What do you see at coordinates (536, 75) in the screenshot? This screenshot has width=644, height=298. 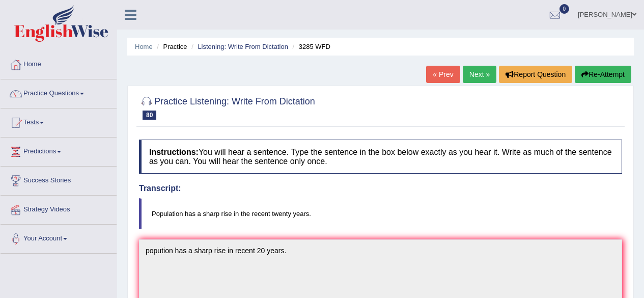 I see `button: Report Question` at bounding box center [536, 75].